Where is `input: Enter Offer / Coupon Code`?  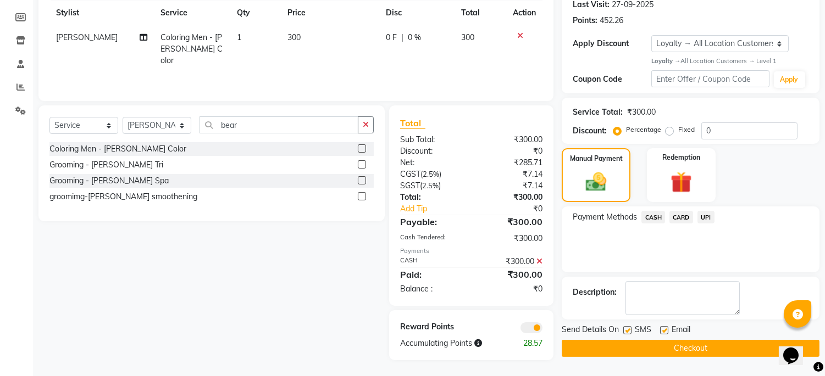
input: Enter Offer / Coupon Code is located at coordinates (710, 79).